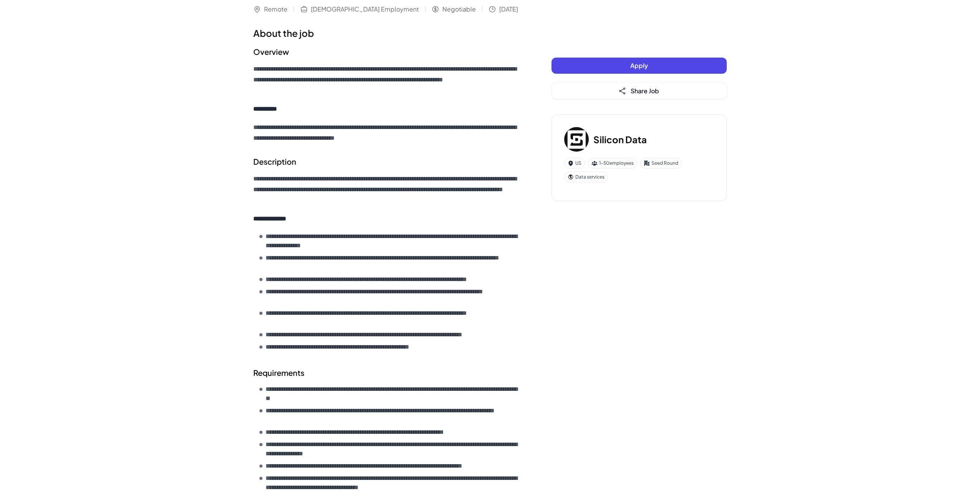 This screenshot has height=501, width=980. I want to click on h2: Requirements, so click(387, 373).